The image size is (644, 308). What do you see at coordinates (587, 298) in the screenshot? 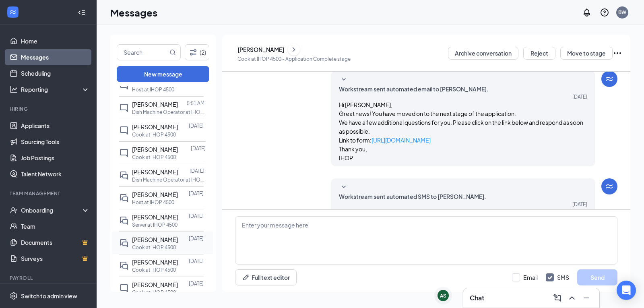
I see `svg: Minimize` at bounding box center [587, 298].